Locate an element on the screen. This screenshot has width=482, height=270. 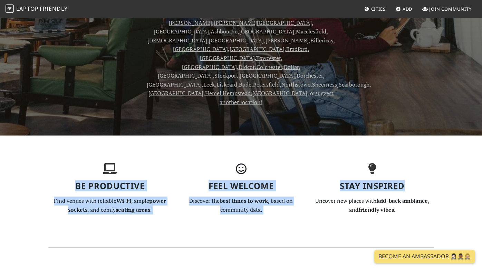
a: Billericay is located at coordinates (322, 40).